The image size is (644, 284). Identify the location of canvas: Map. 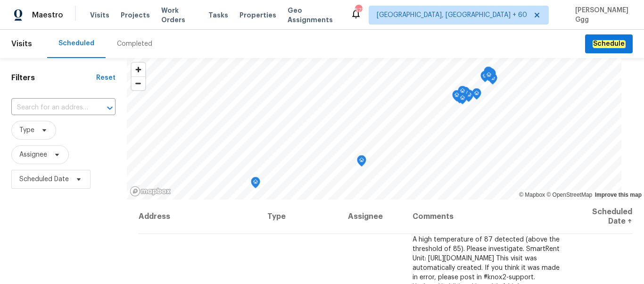
(374, 128).